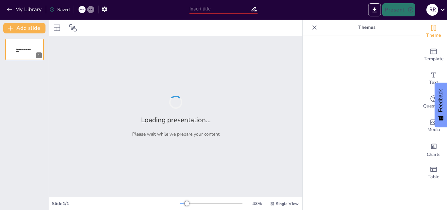  What do you see at coordinates (433, 129) in the screenshot?
I see `span: Media` at bounding box center [433, 129].